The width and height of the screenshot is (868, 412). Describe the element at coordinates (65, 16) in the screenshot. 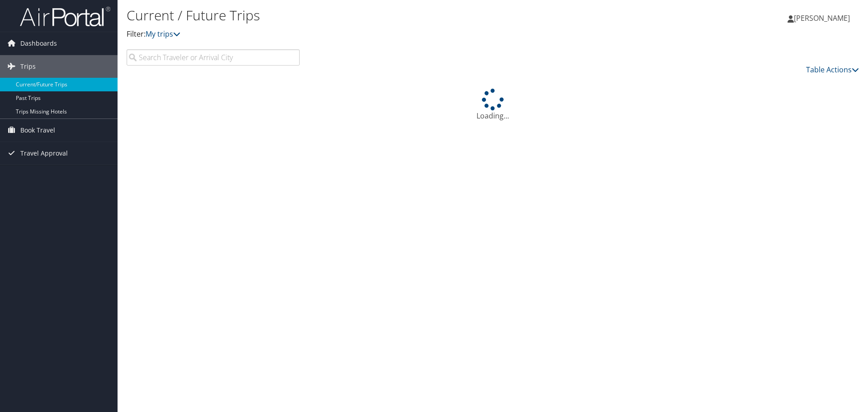

I see `img: airportal-logo.png` at that location.